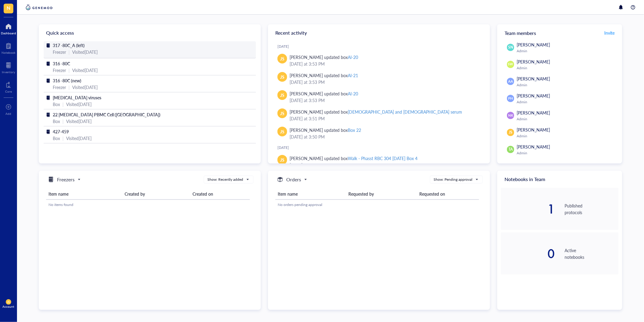  Describe the element at coordinates (354, 130) in the screenshot. I see `div: Box 22` at that location.